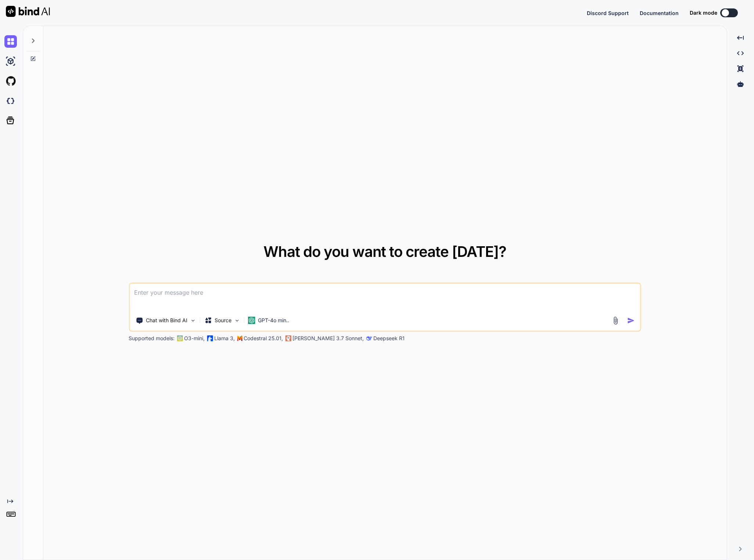 The width and height of the screenshot is (754, 560). I want to click on p: Source, so click(223, 321).